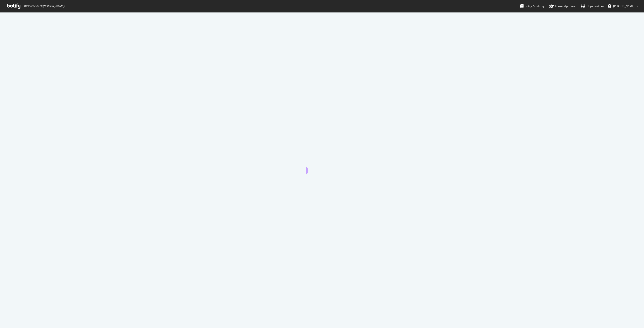 This screenshot has width=644, height=328. Describe the element at coordinates (533, 6) in the screenshot. I see `div: Botify Academy` at that location.